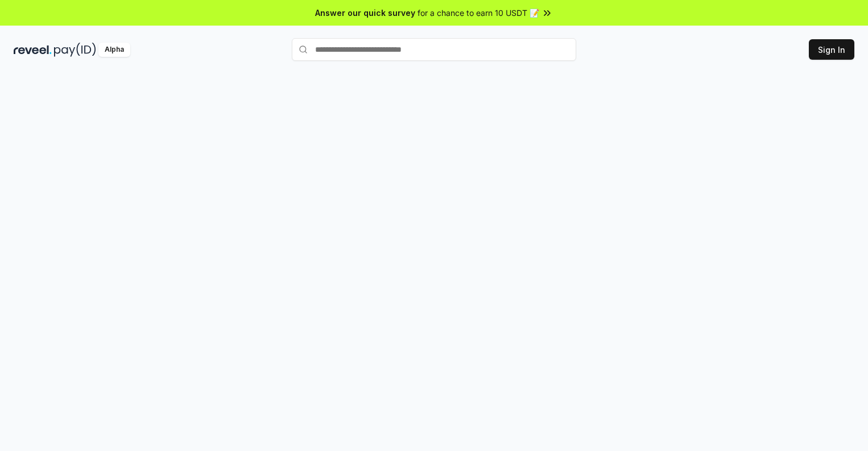 The height and width of the screenshot is (451, 868). What do you see at coordinates (115, 49) in the screenshot?
I see `div: Alpha` at bounding box center [115, 49].